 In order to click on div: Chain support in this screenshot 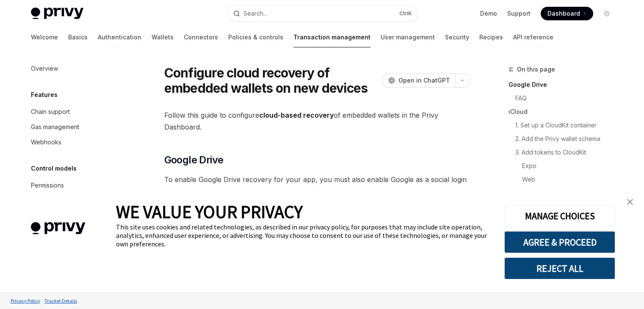, I will do `click(50, 112)`.